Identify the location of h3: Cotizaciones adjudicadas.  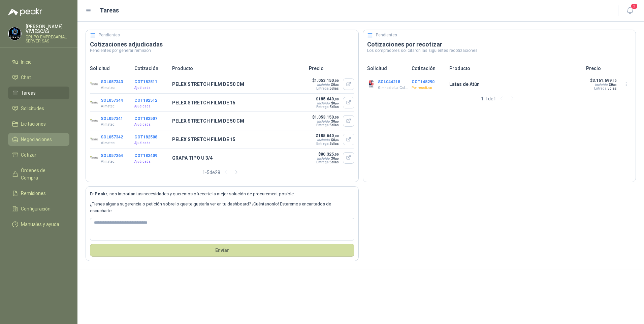
(222, 45).